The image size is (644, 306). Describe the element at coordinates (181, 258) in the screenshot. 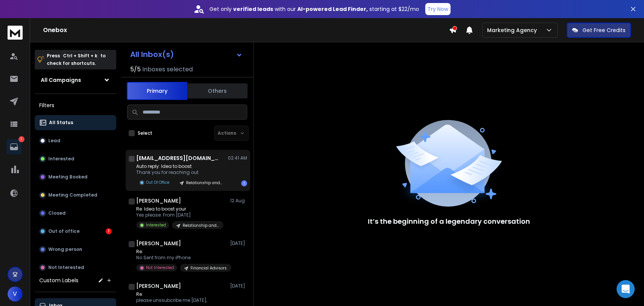

I see `p: No Sent from my iPhone` at that location.